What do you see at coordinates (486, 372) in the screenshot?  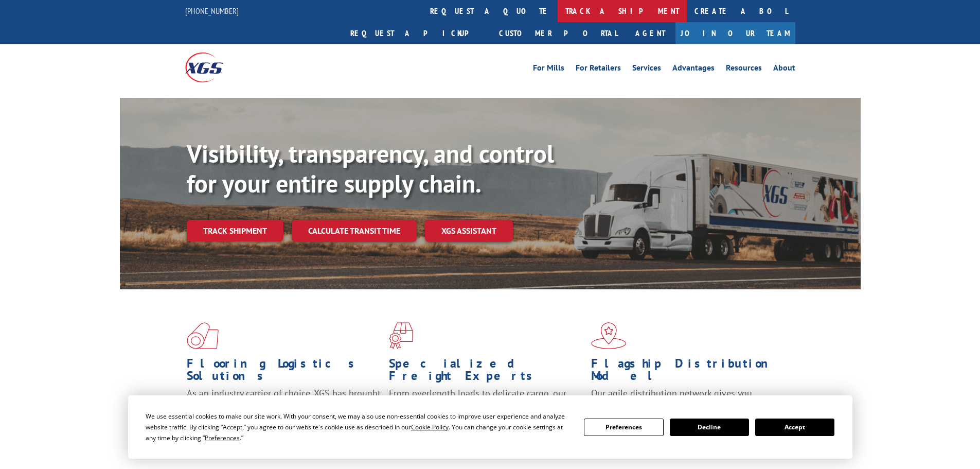 I see `h1: Specialized Freight Experts` at bounding box center [486, 372].